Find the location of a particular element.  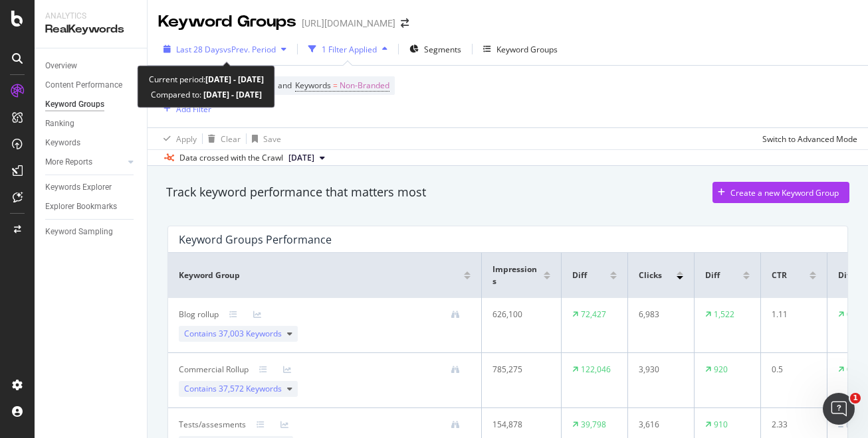

div: Keywords Explorer is located at coordinates (79, 187).